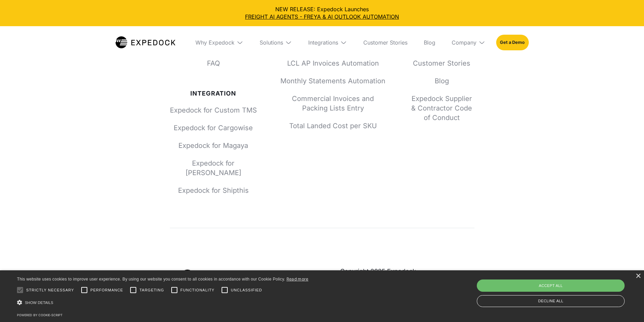 Image resolution: width=644 pixels, height=322 pixels. Describe the element at coordinates (246, 290) in the screenshot. I see `span: Unclassified` at that location.